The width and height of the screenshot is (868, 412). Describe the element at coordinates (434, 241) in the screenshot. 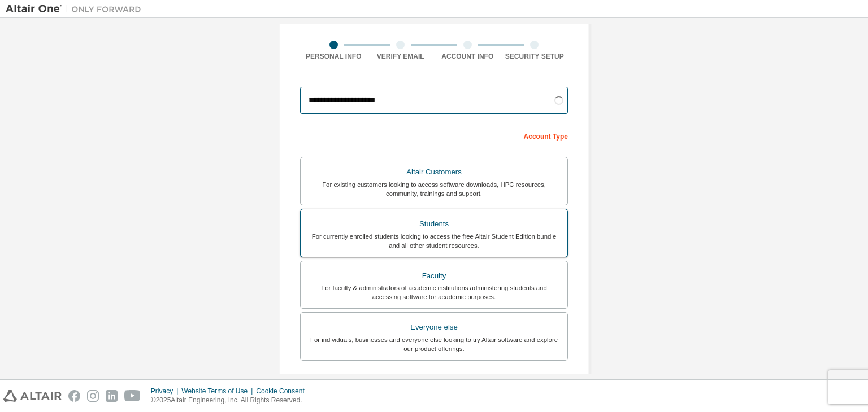

I see `div: For currently enrolled students looking to access the free Altair Student Edition bundle and all ...` at that location.